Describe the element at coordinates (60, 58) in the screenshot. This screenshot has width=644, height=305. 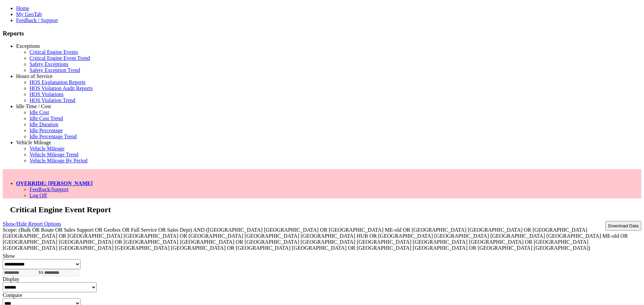
I see `a: Critical Engine Event Trend` at that location.